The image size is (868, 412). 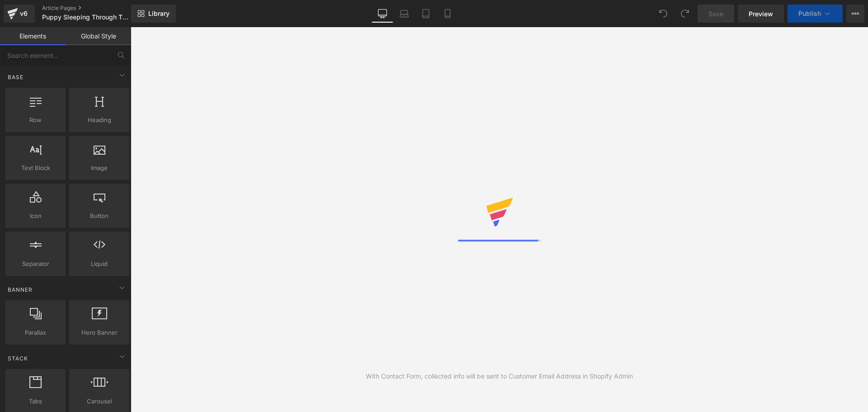 What do you see at coordinates (20, 289) in the screenshot?
I see `span: Banner` at bounding box center [20, 289].